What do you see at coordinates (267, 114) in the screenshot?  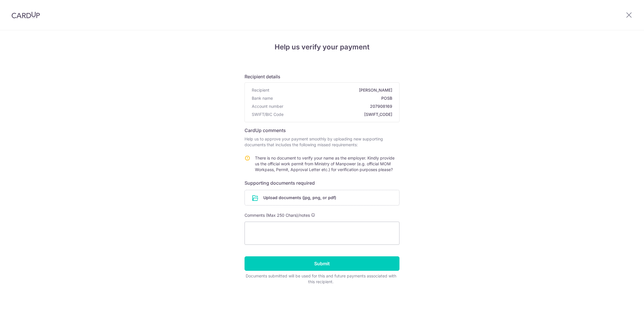 I see `span: SWIFT/BIC Code` at bounding box center [267, 114].